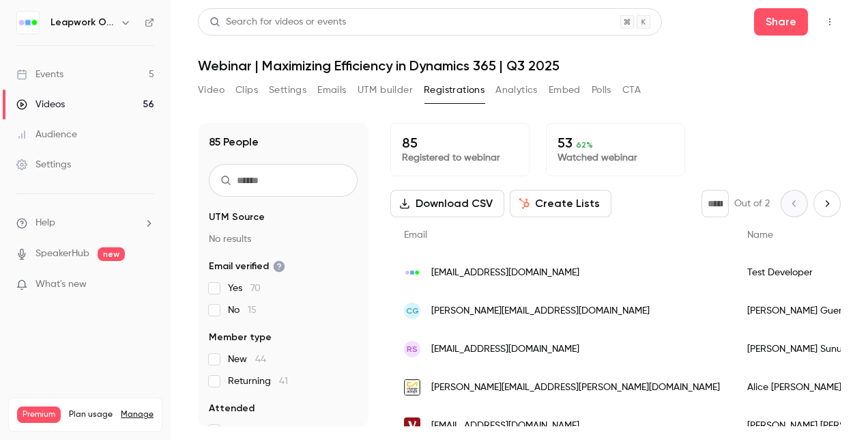 The width and height of the screenshot is (868, 440). I want to click on span: No, so click(243, 310).